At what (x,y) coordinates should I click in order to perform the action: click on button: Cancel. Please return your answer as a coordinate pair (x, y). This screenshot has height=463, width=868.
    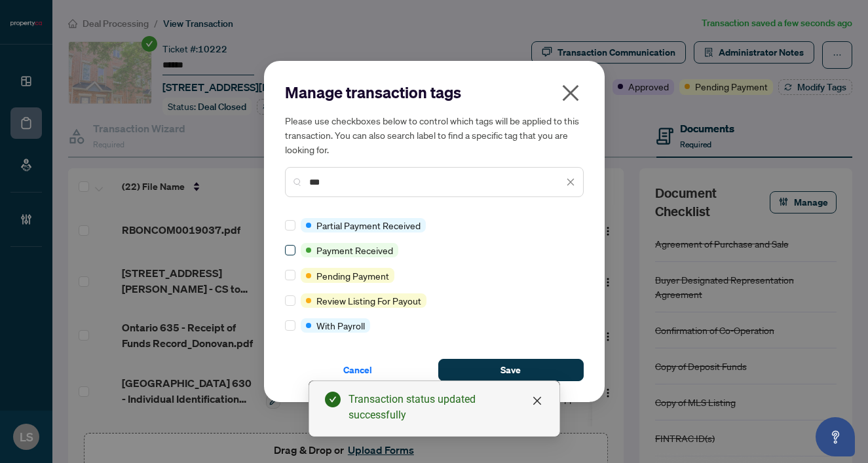
    Looking at the image, I should click on (358, 370).